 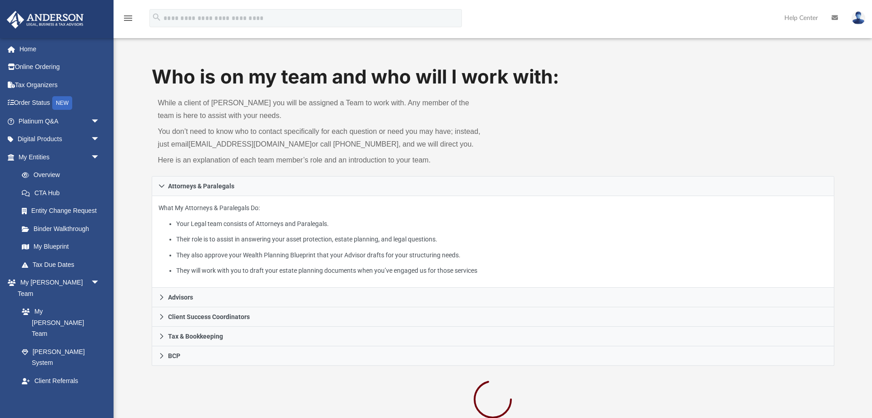 I want to click on a: Home, so click(x=60, y=49).